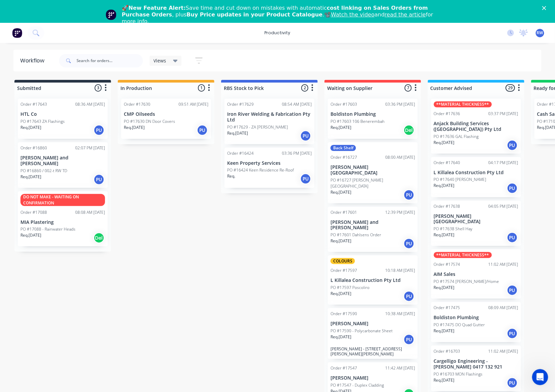 The image size is (555, 392). What do you see at coordinates (357, 121) in the screenshot?
I see `p: PO #17603 106 Benerembah` at bounding box center [357, 121].